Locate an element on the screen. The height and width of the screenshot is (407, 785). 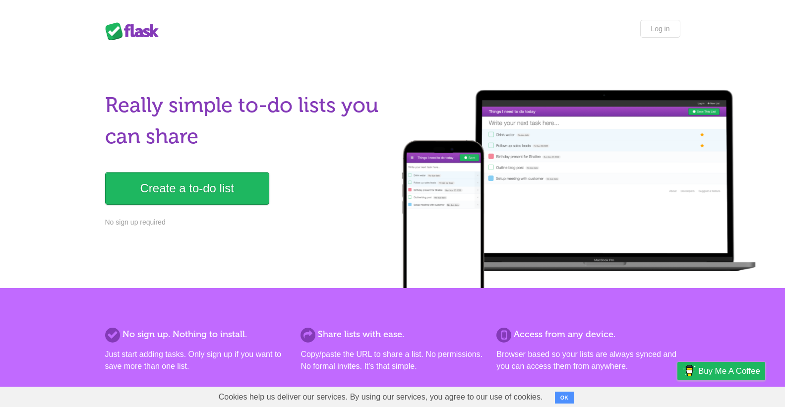
a: Create a to-do list is located at coordinates (187, 188).